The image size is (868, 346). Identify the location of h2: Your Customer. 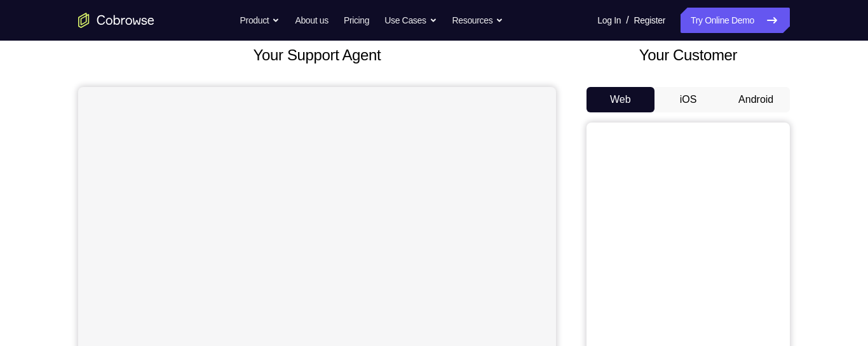
(688, 55).